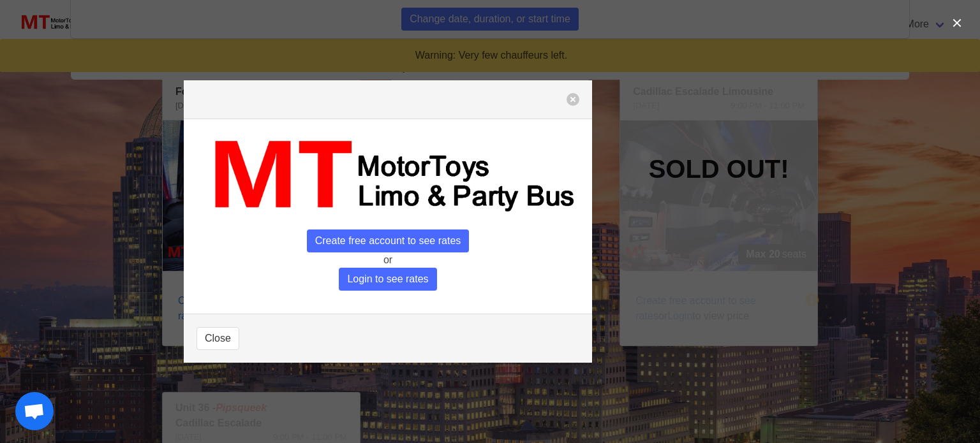 This screenshot has height=443, width=980. Describe the element at coordinates (34, 411) in the screenshot. I see `a: Open chat` at that location.